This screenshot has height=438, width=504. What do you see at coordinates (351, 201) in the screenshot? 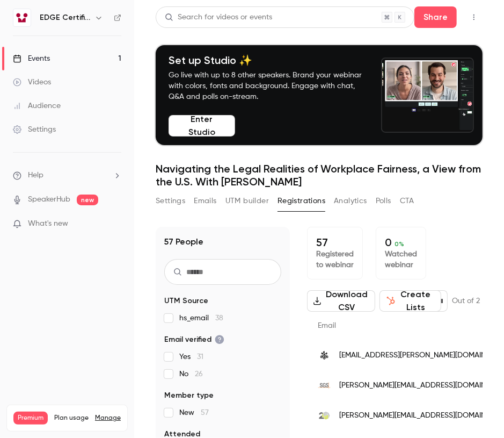
I see `button: Analytics` at bounding box center [351, 201].